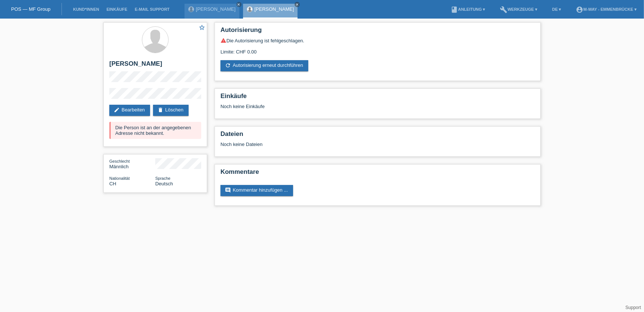  Describe the element at coordinates (202, 28) in the screenshot. I see `a: star_border` at that location.